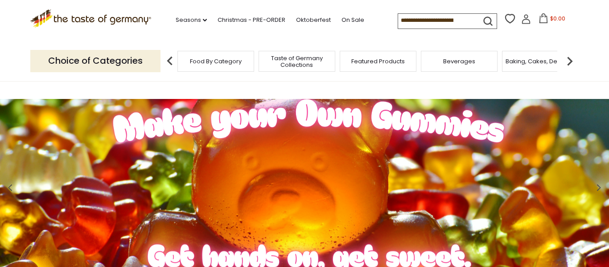 This screenshot has height=267, width=609. I want to click on a: Beverages, so click(459, 61).